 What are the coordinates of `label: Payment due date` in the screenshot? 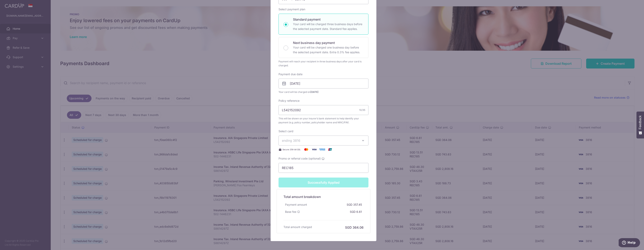 It's located at (290, 74).